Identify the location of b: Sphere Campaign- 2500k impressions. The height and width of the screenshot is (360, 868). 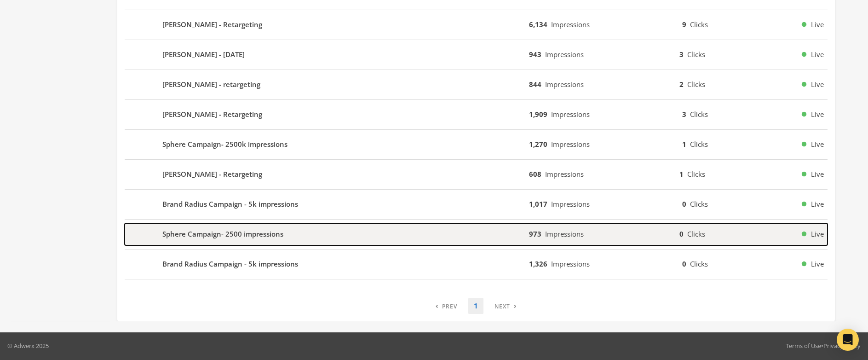
(225, 144).